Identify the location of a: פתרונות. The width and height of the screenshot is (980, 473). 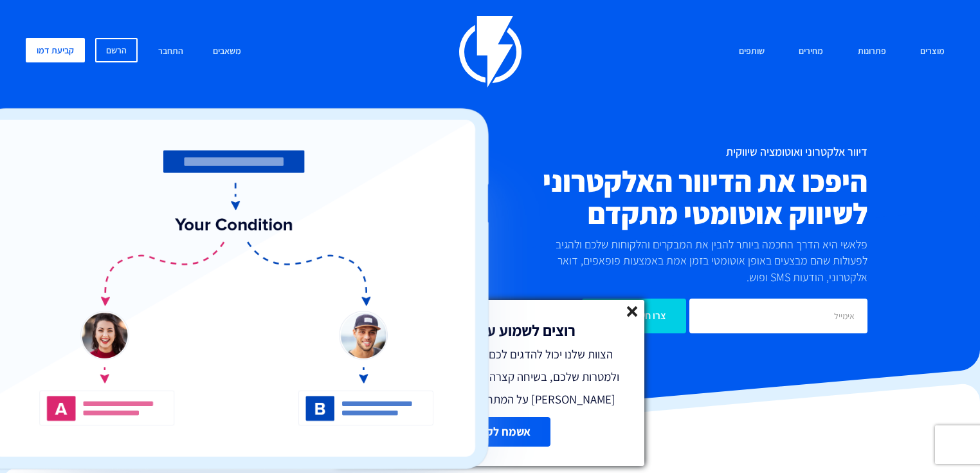
(872, 51).